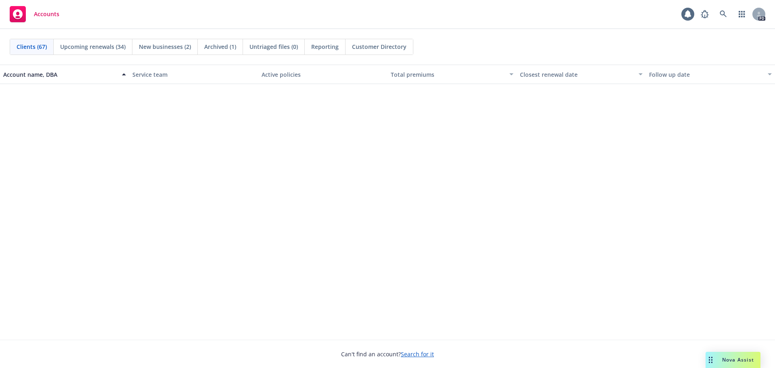  Describe the element at coordinates (577, 74) in the screenshot. I see `div: Closest renewal date` at that location.